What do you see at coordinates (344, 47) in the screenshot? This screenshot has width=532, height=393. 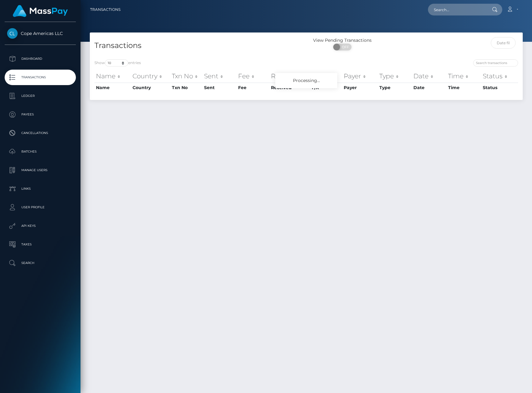 I see `span: OFF` at bounding box center [344, 47].